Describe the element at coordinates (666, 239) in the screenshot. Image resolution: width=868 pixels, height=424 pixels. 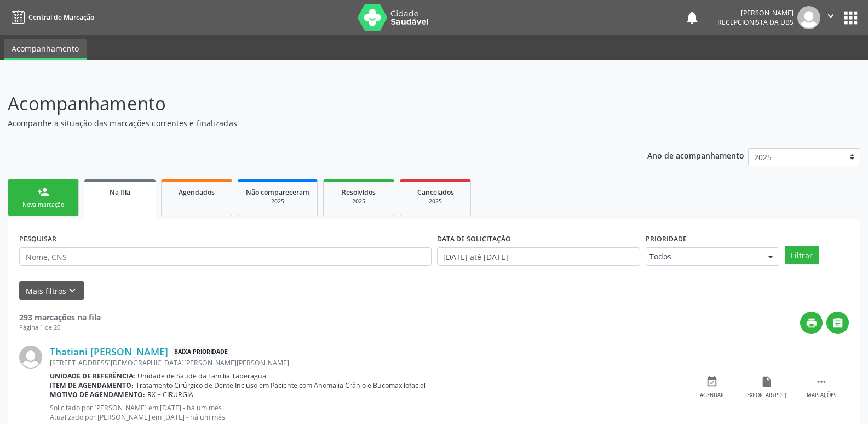
I see `label: Prioridade` at that location.